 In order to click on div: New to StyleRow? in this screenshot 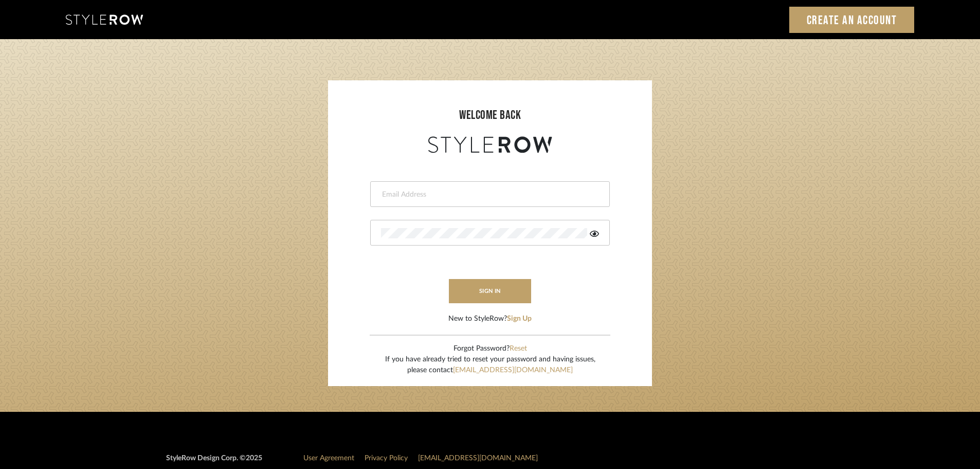, I will do `click(490, 318)`.